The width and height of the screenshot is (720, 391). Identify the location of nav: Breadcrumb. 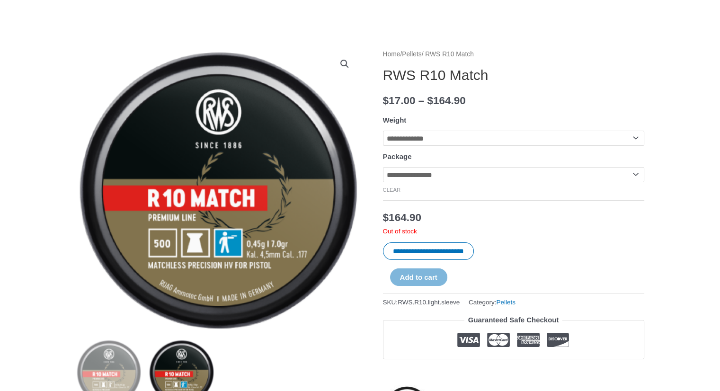
(513, 54).